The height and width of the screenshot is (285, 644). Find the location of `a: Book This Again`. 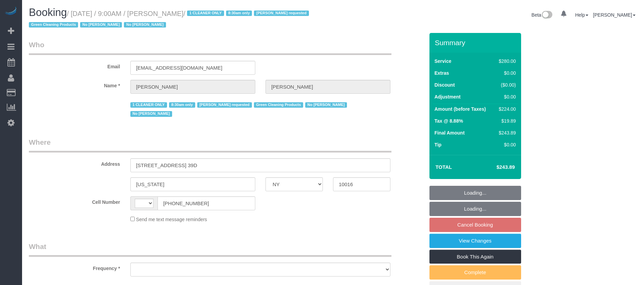

a: Book This Again is located at coordinates (475, 257).